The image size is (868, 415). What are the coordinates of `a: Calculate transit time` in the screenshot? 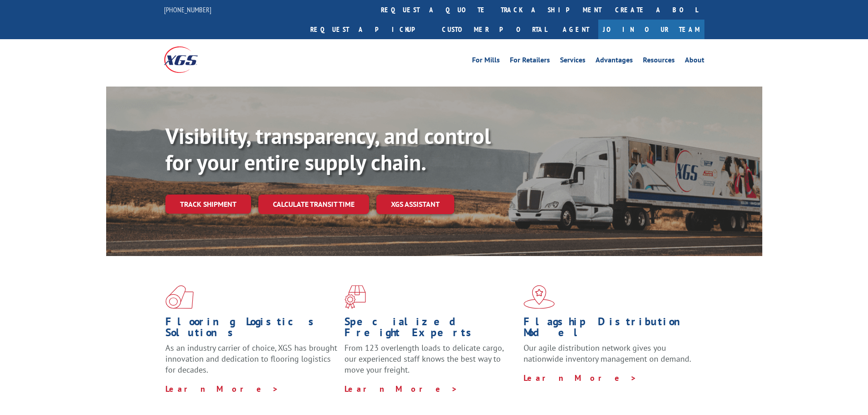 It's located at (314, 205).